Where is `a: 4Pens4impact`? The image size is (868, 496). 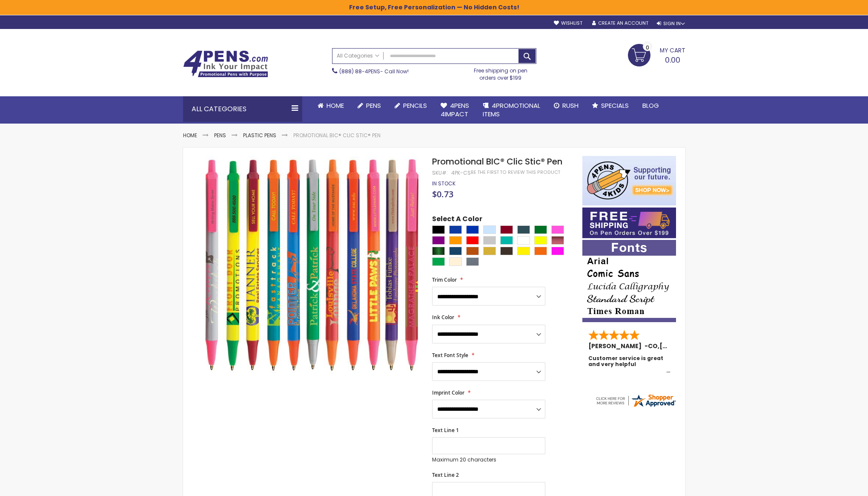 a: 4Pens4impact is located at coordinates (454, 110).